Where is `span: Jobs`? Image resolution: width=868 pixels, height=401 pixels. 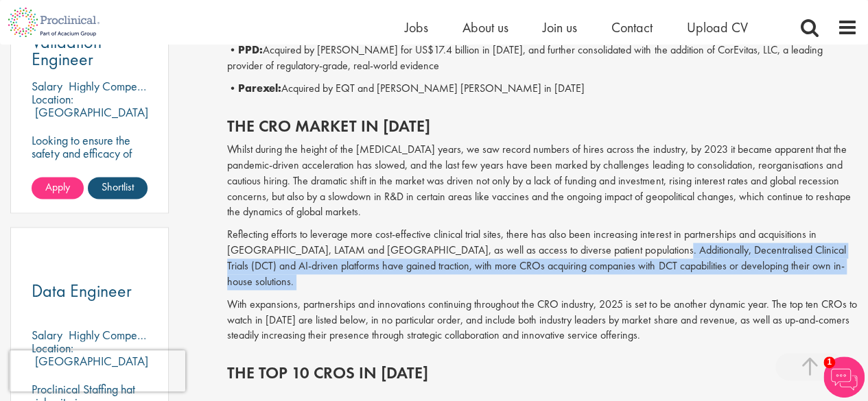 span: Jobs is located at coordinates (417, 28).